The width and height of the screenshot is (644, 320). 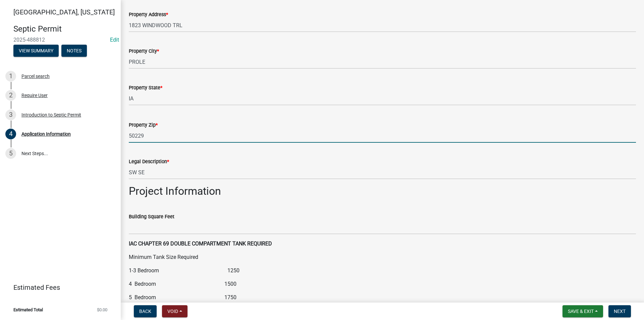 What do you see at coordinates (11, 95) in the screenshot?
I see `div: 2` at bounding box center [11, 95].